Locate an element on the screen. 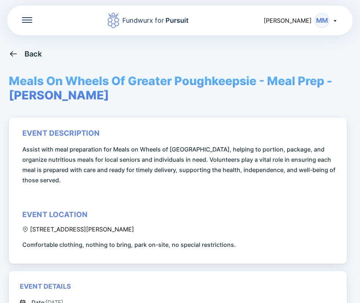 Image resolution: width=360 pixels, height=303 pixels. div: event location is located at coordinates (55, 214).